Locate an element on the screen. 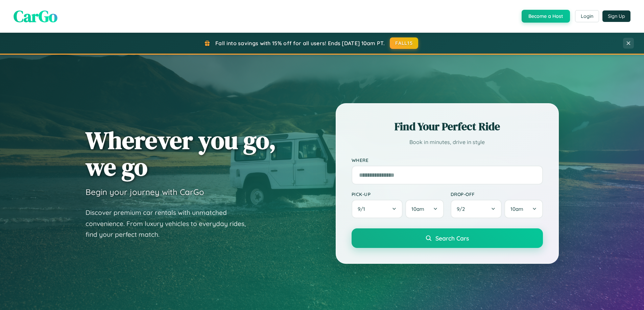 This screenshot has width=644, height=310. label: Where is located at coordinates (447, 160).